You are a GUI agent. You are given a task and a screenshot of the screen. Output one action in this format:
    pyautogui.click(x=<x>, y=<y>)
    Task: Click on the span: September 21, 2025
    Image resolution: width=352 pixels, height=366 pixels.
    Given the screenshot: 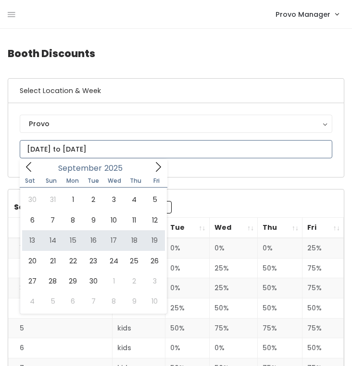 What is the action you would take?
    pyautogui.click(x=52, y=261)
    